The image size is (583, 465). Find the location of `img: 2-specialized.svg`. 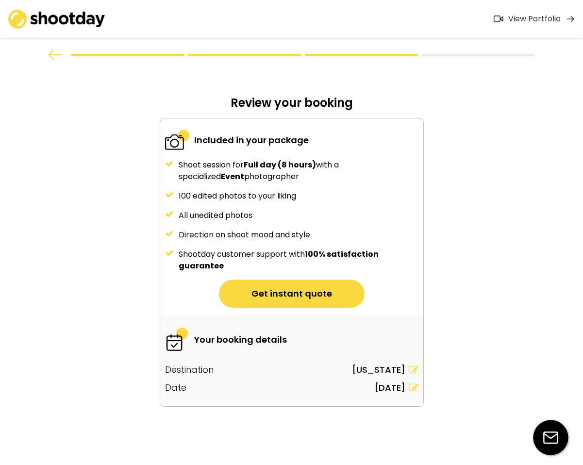

img: 2-specialized.svg is located at coordinates (177, 140).